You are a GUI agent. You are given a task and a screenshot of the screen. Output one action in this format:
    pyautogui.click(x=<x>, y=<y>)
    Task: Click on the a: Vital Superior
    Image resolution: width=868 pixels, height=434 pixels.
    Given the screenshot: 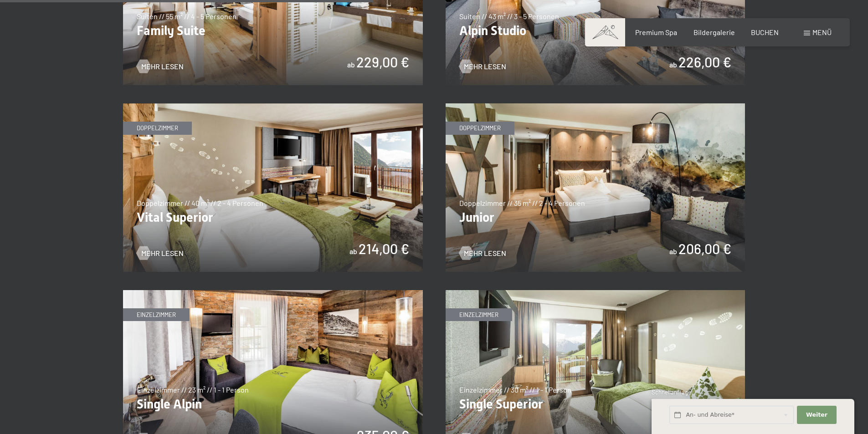 What is the action you would take?
    pyautogui.click(x=273, y=106)
    